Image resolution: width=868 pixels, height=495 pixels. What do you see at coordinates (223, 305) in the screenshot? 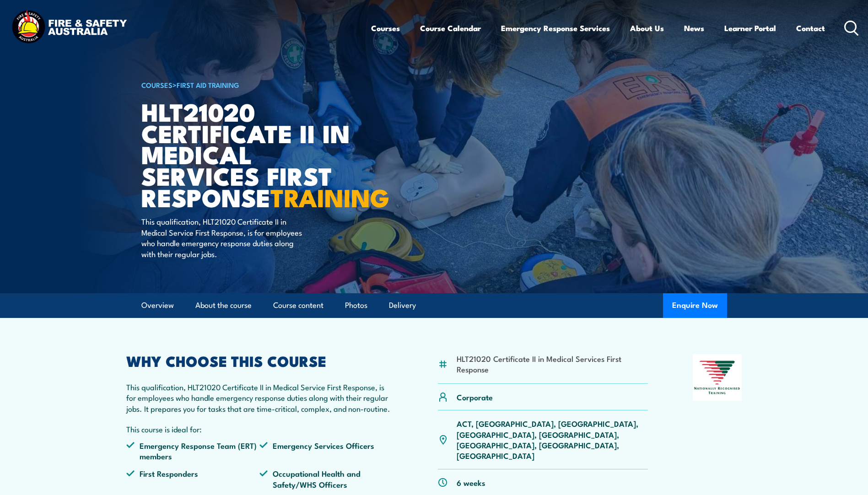
I see `a: About the course` at bounding box center [223, 305].